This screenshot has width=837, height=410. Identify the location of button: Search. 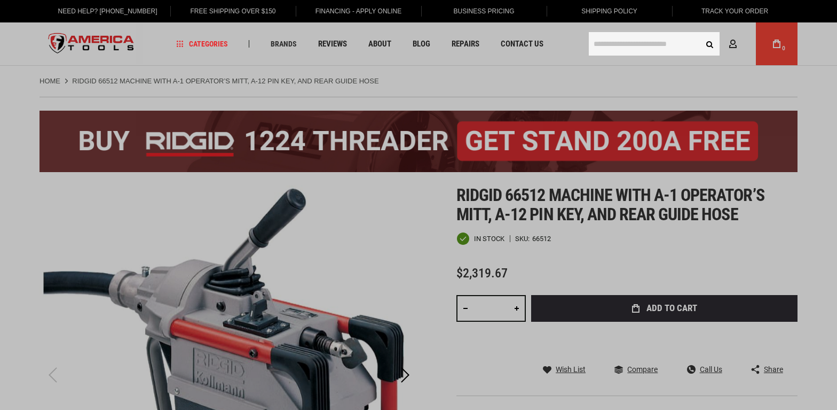
(710, 44).